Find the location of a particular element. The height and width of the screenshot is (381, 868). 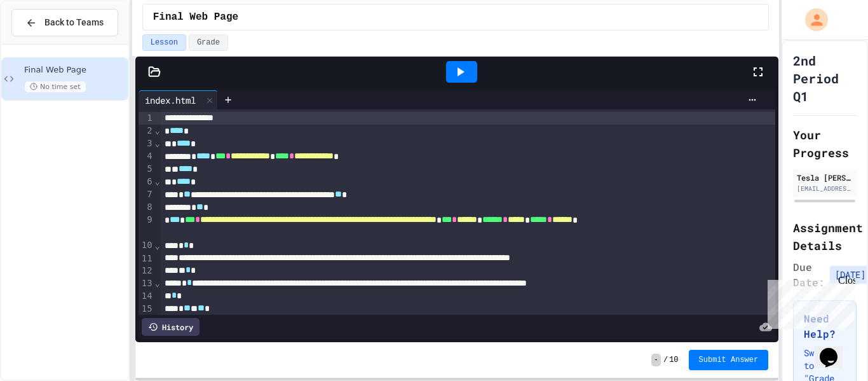

div: History is located at coordinates (170, 327).